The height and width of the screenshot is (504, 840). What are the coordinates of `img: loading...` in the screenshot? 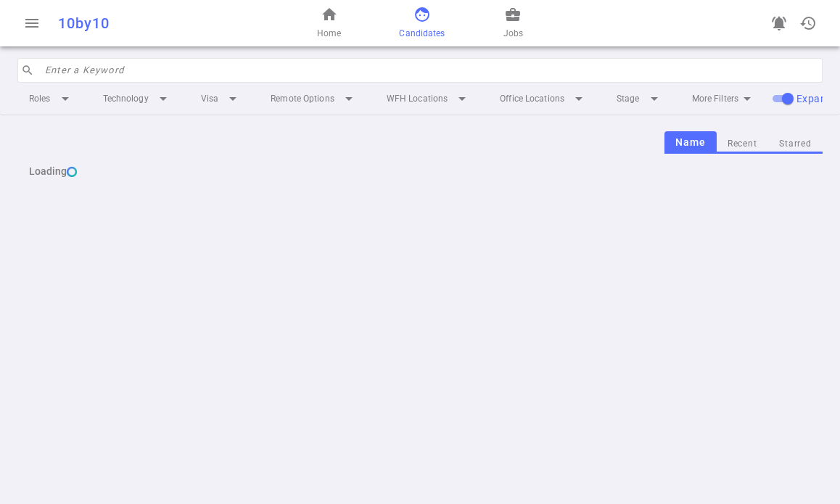 It's located at (72, 172).